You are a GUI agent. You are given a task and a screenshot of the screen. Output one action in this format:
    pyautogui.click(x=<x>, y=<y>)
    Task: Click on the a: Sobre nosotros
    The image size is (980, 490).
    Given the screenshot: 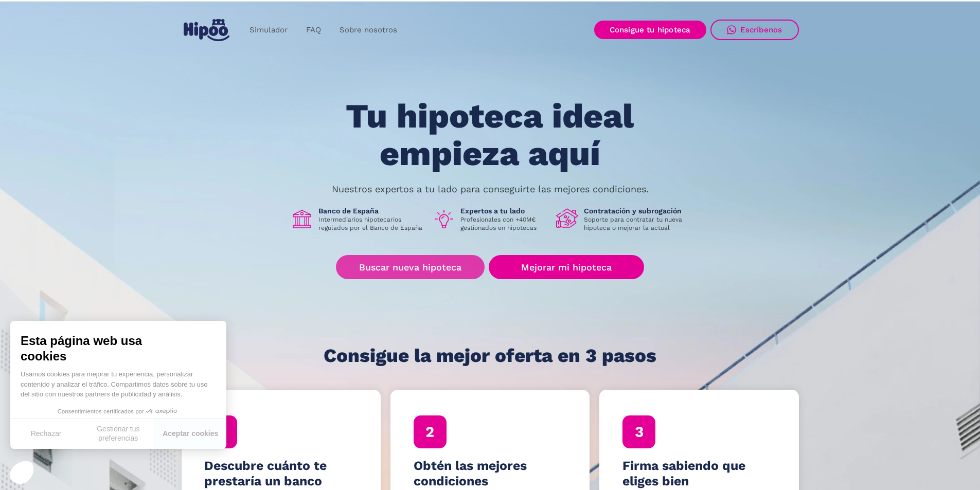 What is the action you would take?
    pyautogui.click(x=368, y=30)
    